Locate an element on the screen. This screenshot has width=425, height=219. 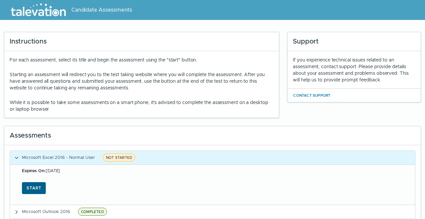
div: Support is located at coordinates (354, 42).